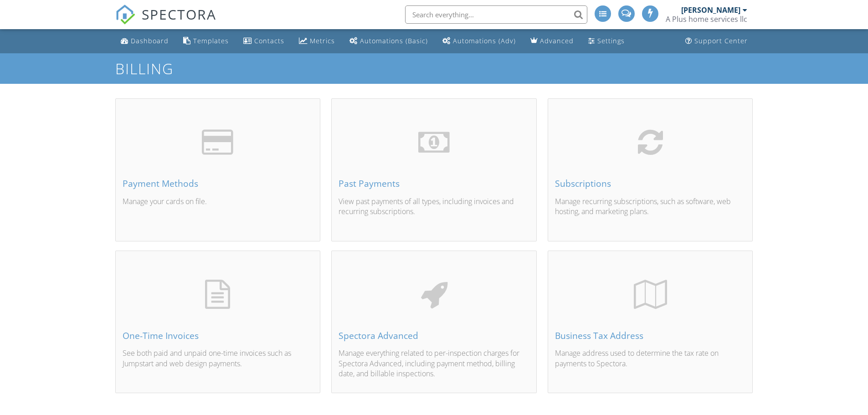 The width and height of the screenshot is (868, 415). What do you see at coordinates (218, 336) in the screenshot?
I see `div: One-Time Invoices` at bounding box center [218, 336].